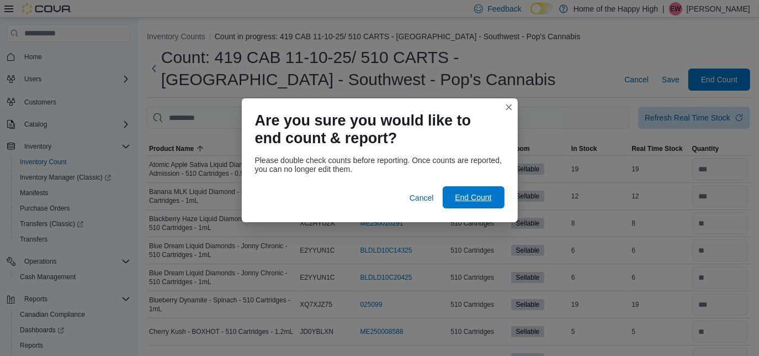 This screenshot has width=759, height=356. Describe the element at coordinates (509, 107) in the screenshot. I see `button: Closes this modal window` at that location.